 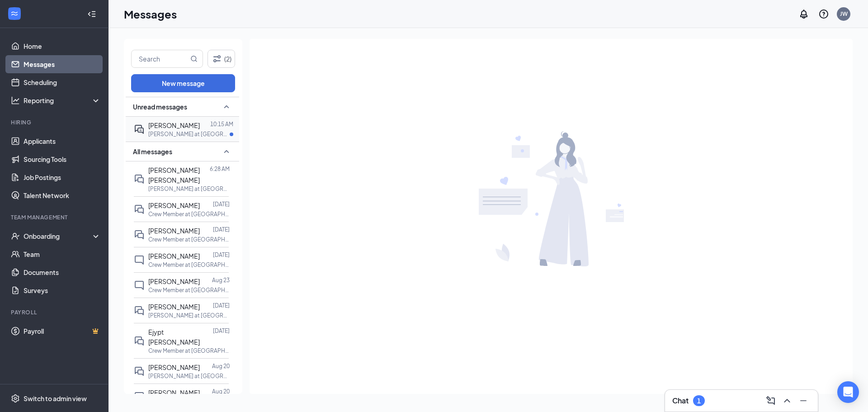 I want to click on div: 1, so click(x=699, y=401).